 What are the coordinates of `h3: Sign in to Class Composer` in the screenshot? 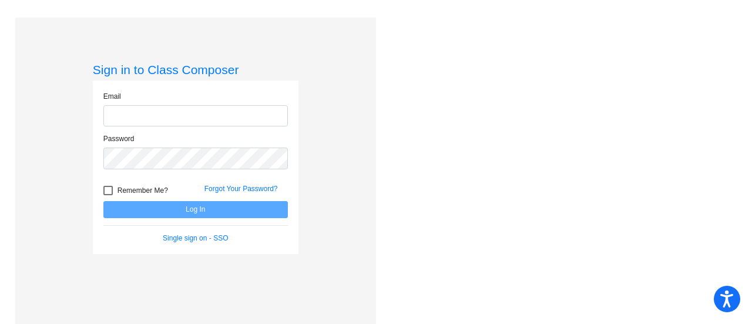 It's located at (196, 69).